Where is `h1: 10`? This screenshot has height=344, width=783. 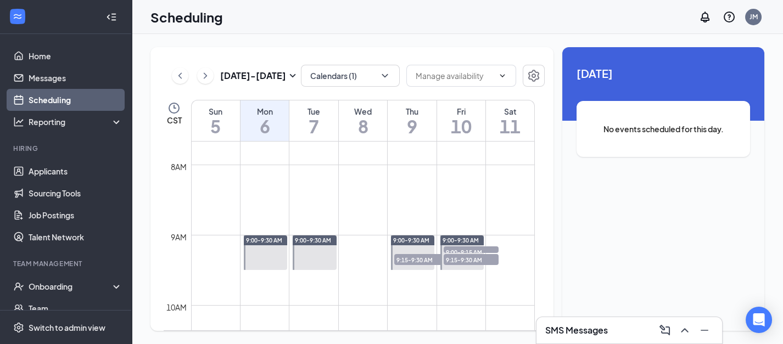
h1: 10 is located at coordinates (461, 126).